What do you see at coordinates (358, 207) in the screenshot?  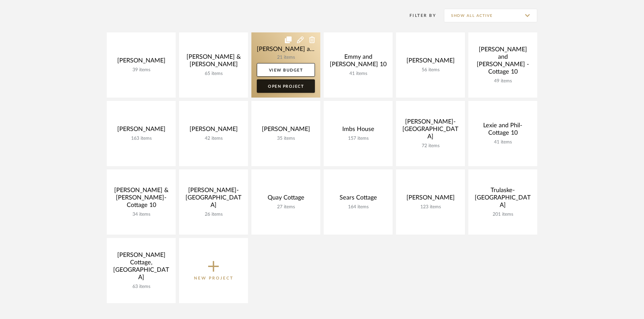 I see `div: 164 items` at bounding box center [358, 207].